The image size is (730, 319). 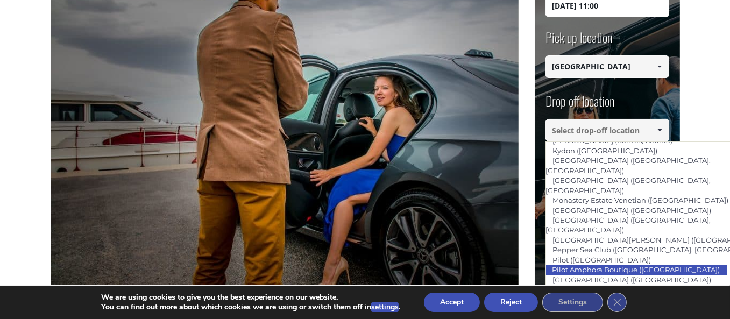 I want to click on button: Reject, so click(x=511, y=302).